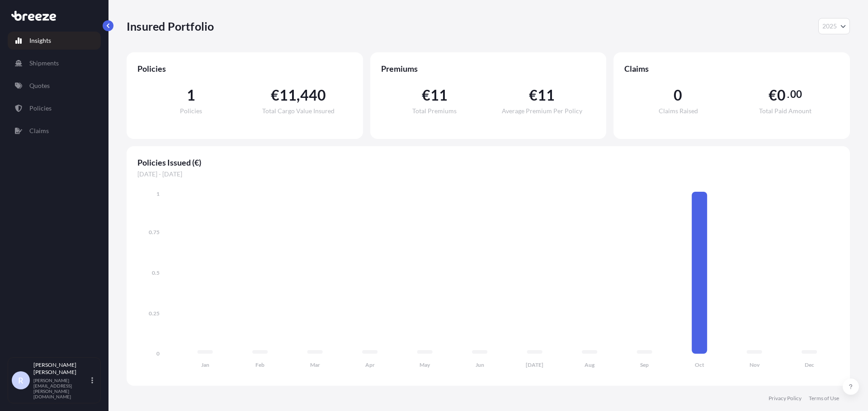  I want to click on a: Claims, so click(54, 131).